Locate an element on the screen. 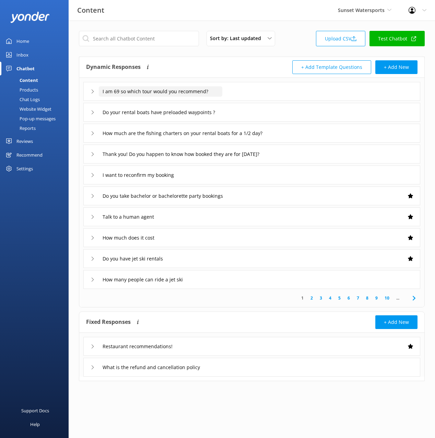  div: Website Widget is located at coordinates (28, 109).